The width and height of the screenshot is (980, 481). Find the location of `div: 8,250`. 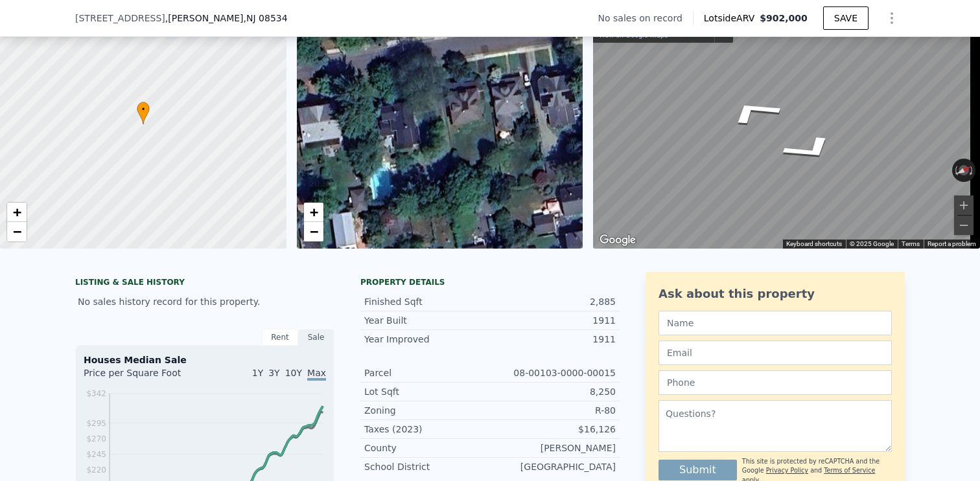

div: 8,250 is located at coordinates (553, 392).